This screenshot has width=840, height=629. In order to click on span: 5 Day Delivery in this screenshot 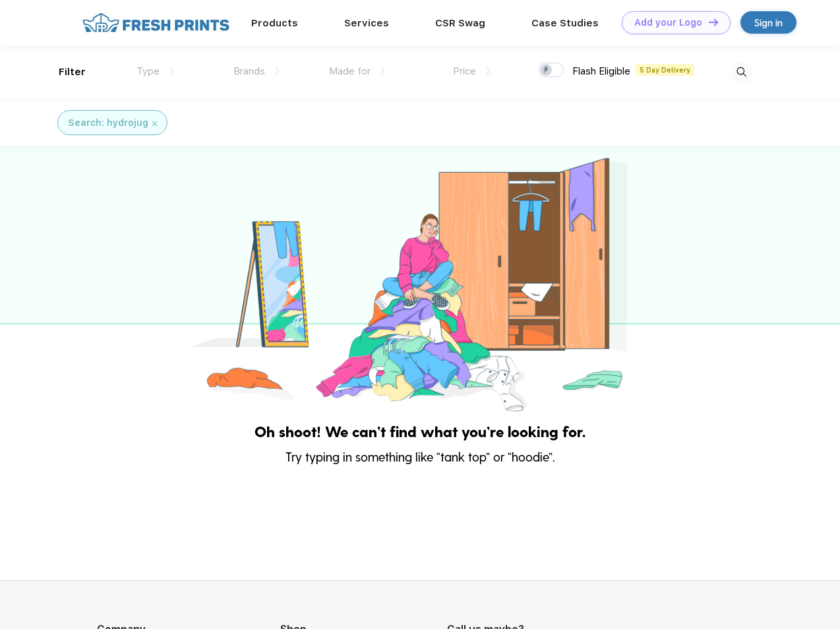, I will do `click(665, 70)`.